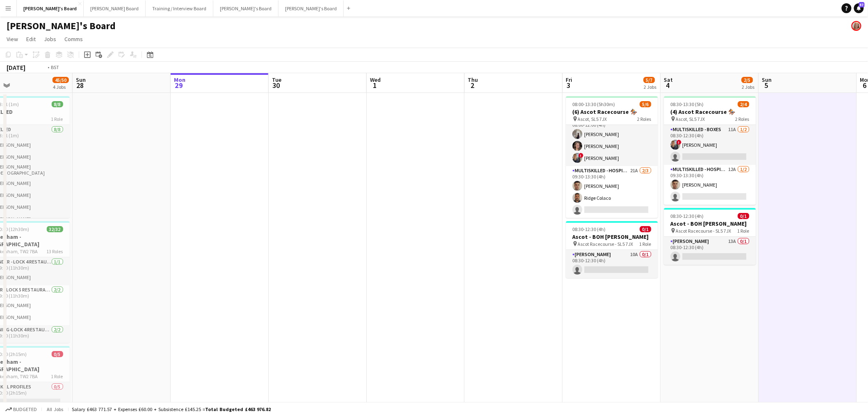 This screenshot has height=416, width=868. I want to click on a: Edit, so click(31, 39).